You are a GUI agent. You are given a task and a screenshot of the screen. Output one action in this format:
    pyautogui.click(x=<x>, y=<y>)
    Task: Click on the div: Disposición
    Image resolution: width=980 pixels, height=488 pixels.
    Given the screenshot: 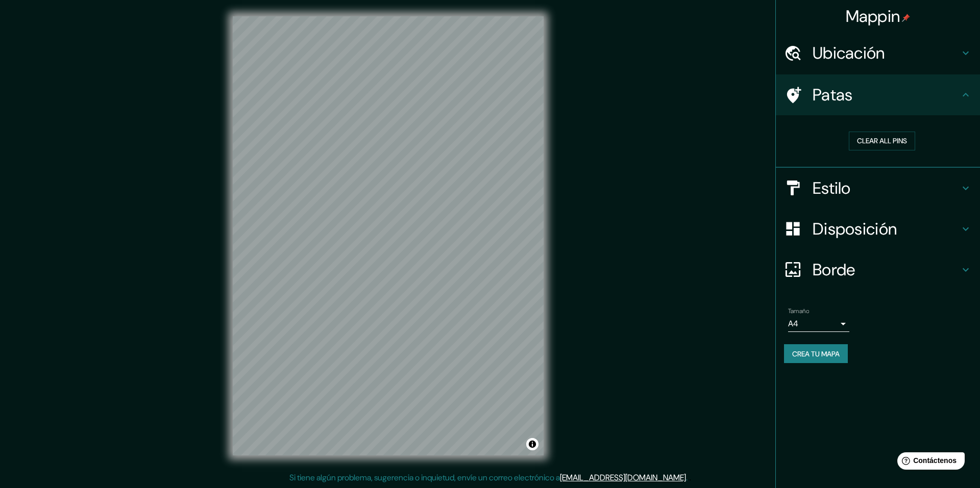 What is the action you would take?
    pyautogui.click(x=878, y=229)
    